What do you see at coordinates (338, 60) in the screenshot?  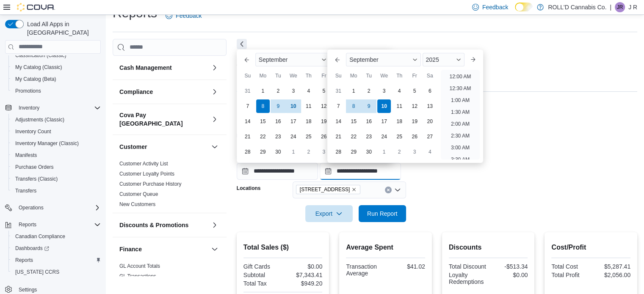 I see `button: Previous Month` at bounding box center [338, 60].